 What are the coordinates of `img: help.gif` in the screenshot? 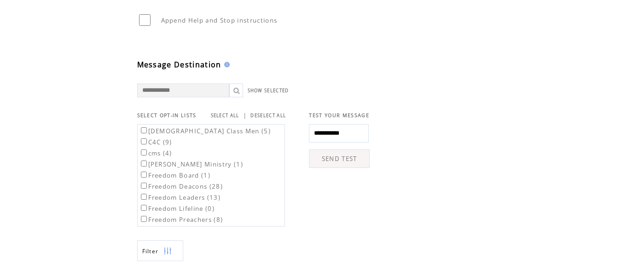 It's located at (226, 64).